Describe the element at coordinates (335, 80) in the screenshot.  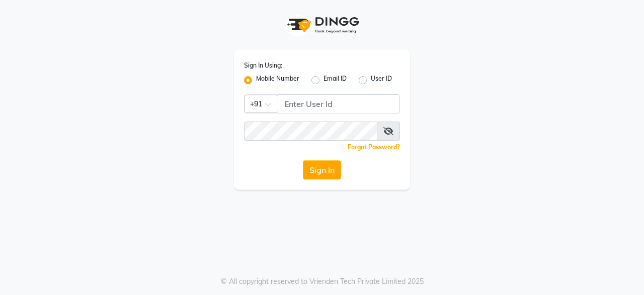
I see `label: Email ID` at that location.